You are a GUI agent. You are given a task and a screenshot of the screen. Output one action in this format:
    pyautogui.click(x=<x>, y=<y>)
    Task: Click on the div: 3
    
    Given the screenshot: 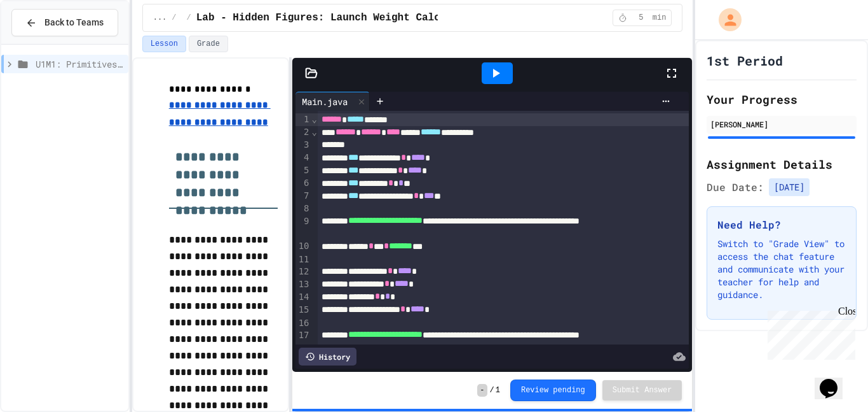 What is the action you would take?
    pyautogui.click(x=303, y=145)
    